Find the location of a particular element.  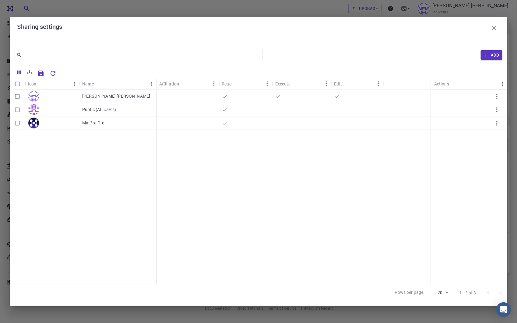

button: Export is located at coordinates (30, 72).